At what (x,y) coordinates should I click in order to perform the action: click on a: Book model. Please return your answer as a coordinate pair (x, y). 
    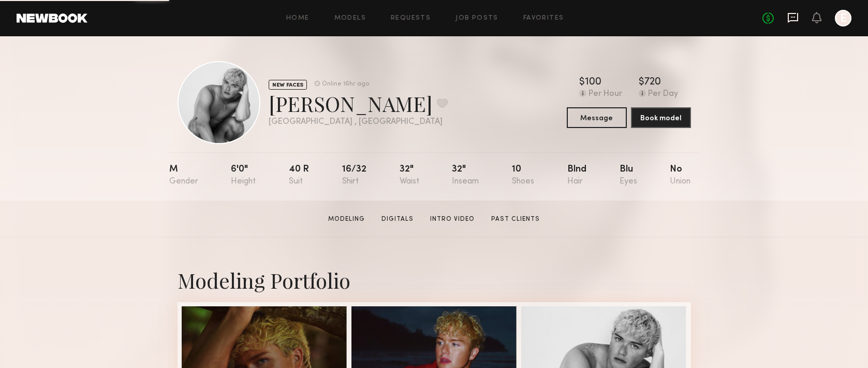
    Looking at the image, I should click on (661, 117).